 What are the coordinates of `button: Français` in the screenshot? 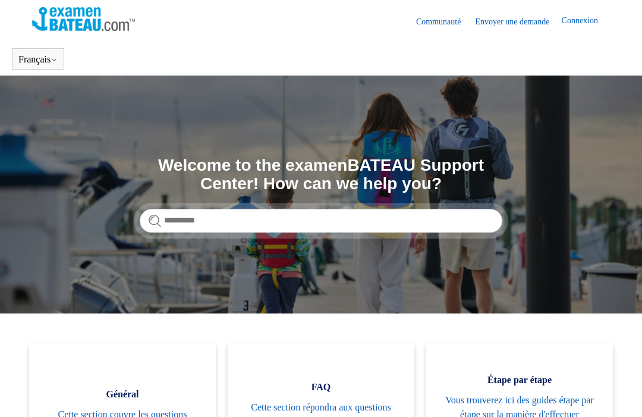 It's located at (38, 59).